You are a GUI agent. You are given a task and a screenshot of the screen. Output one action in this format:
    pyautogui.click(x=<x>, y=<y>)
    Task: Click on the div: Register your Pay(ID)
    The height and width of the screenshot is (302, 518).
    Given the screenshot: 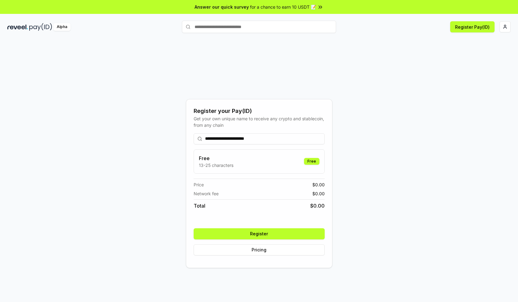 What is the action you would take?
    pyautogui.click(x=259, y=111)
    